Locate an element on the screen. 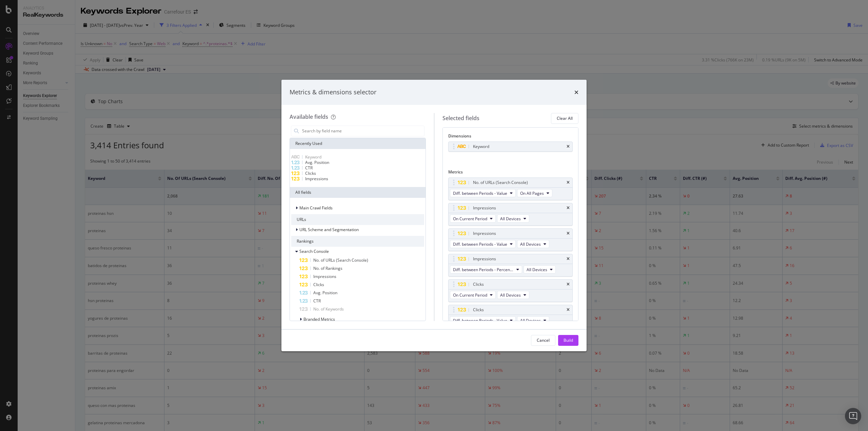  span: Diff. between Periods - Percentage is located at coordinates (483, 270).